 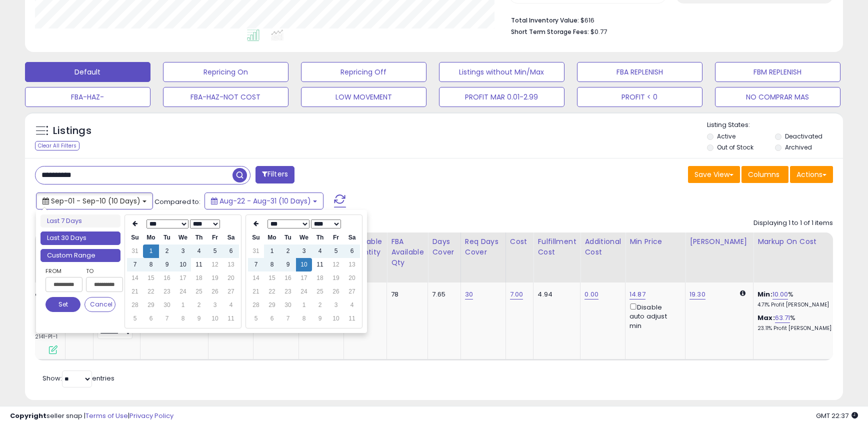 What do you see at coordinates (517, 295) in the screenshot?
I see `a: 7.00` at bounding box center [517, 295].